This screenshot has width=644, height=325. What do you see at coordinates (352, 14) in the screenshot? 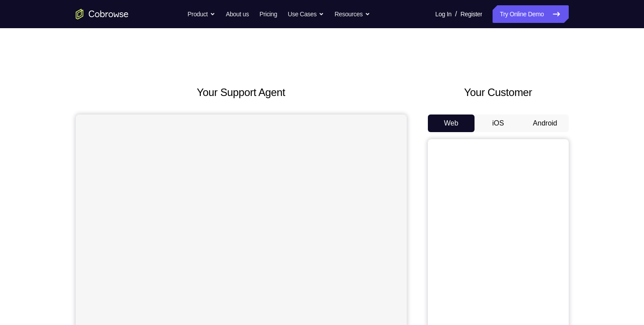
I see `button: Resources` at bounding box center [352, 14].